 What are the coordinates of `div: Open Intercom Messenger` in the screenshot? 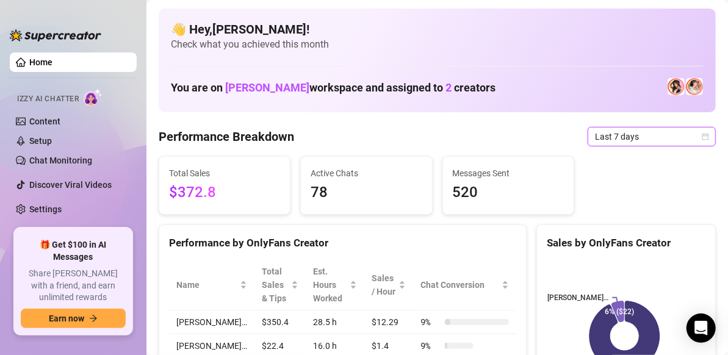 It's located at (701, 328).